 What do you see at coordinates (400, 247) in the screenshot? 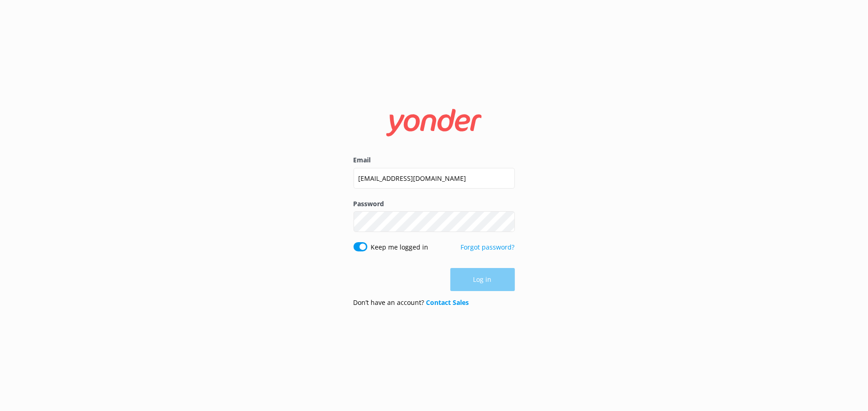
I see `label: Keep me logged in` at bounding box center [400, 247].